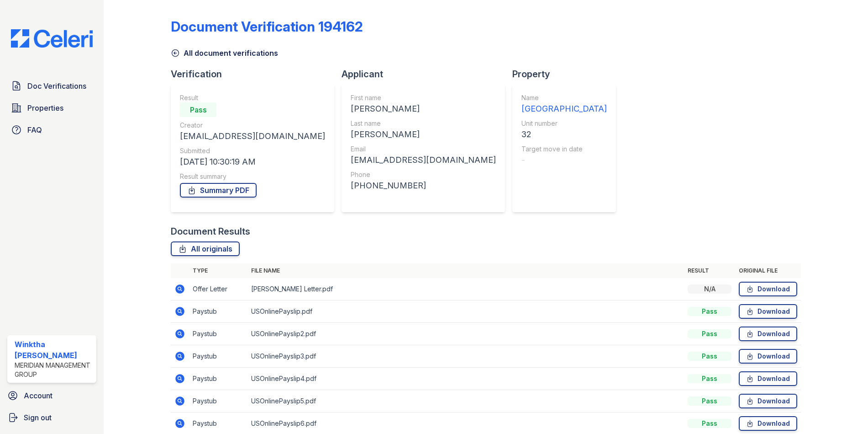 The image size is (868, 434). Describe the element at coordinates (252, 177) in the screenshot. I see `div: Result summary` at that location.